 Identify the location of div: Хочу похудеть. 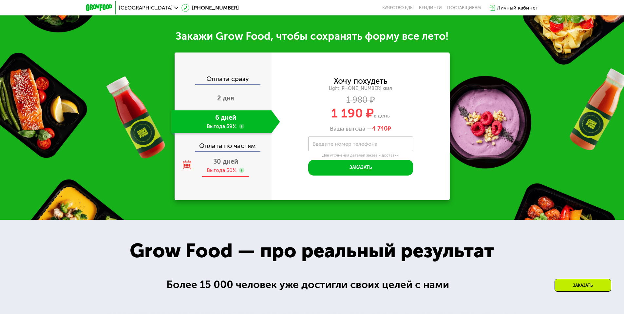
(361, 81).